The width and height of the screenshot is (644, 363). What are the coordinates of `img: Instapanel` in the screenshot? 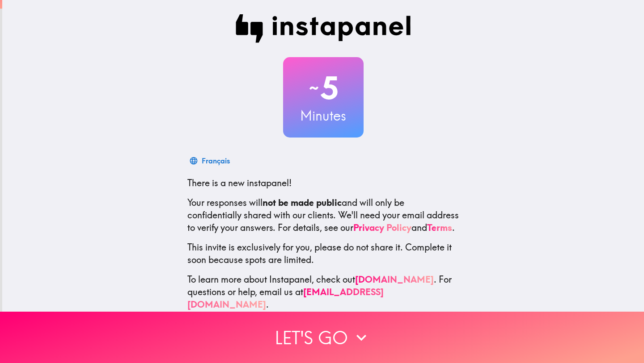 It's located at (323, 28).